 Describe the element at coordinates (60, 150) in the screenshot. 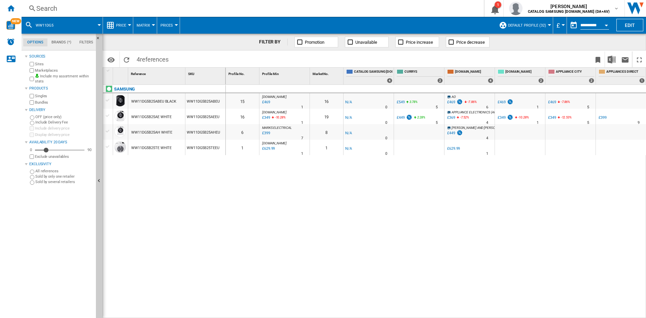

I see `md-slider: Availability` at that location.